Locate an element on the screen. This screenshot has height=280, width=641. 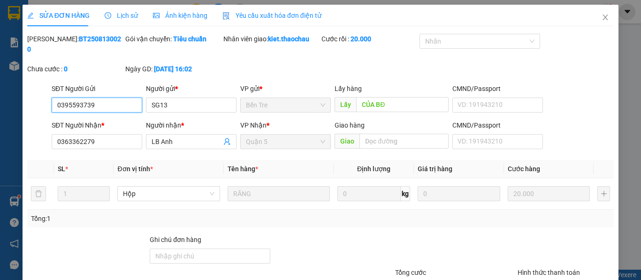
span: picture is located at coordinates (156, 15).